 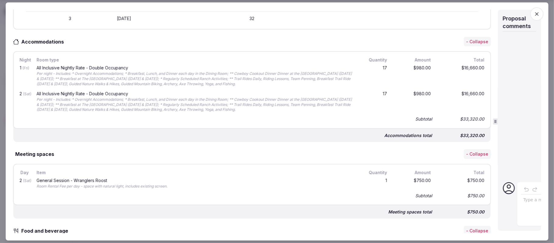 What do you see at coordinates (252, 19) in the screenshot?
I see `div: 32` at bounding box center [252, 19].